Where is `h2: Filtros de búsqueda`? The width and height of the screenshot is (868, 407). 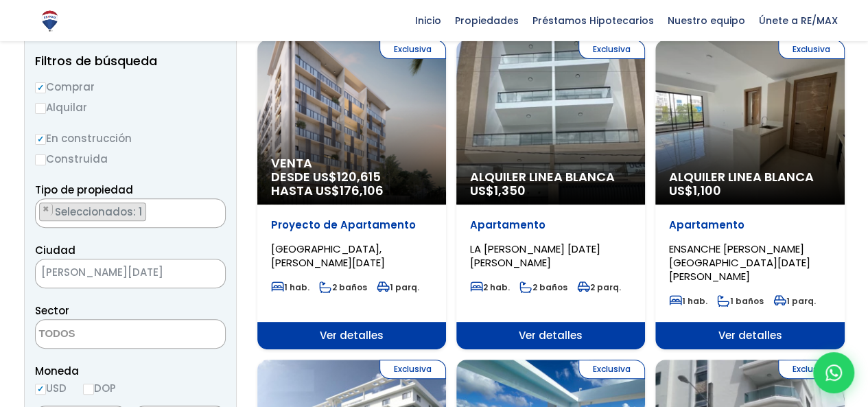
h2: Filtros de búsqueda is located at coordinates (131, 61).